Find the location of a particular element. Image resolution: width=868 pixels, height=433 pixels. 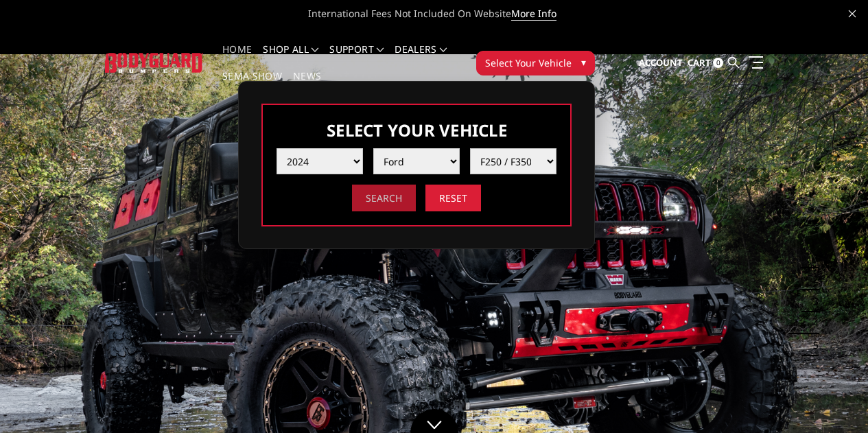

img: BODYGUARD BUMPERS is located at coordinates (153, 62).